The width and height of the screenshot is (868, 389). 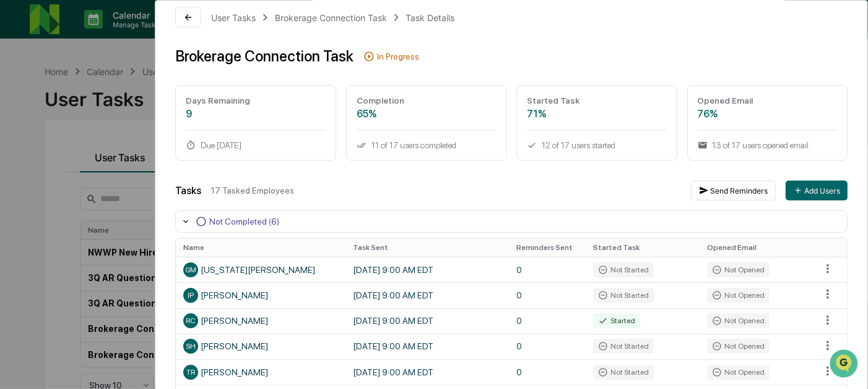 What do you see at coordinates (261, 247) in the screenshot?
I see `th: Name` at bounding box center [261, 247].